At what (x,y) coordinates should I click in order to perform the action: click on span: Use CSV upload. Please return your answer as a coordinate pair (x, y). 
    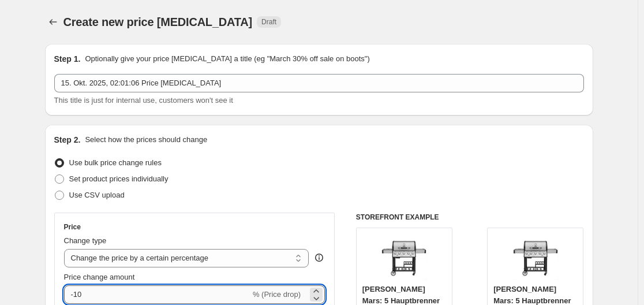
    Looking at the image, I should click on (97, 195).